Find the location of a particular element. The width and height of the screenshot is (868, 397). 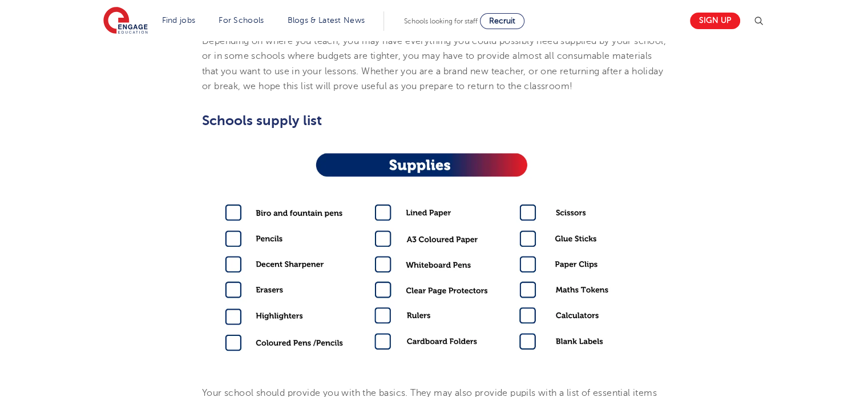

p: Depending on where you teach, you may have everything you could possibly need supplied by your sc... is located at coordinates (434, 64).